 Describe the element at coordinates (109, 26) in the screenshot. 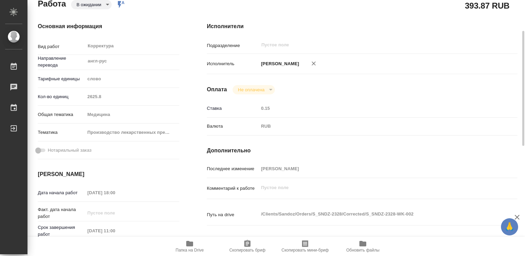

I see `h4: Основная информация` at that location.